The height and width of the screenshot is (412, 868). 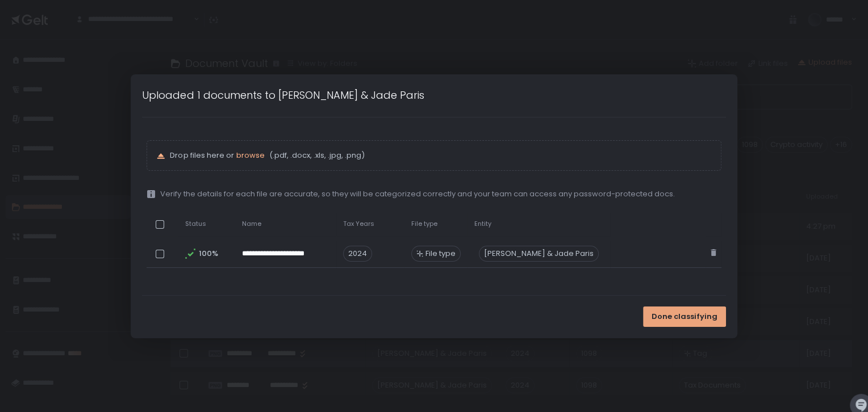 What do you see at coordinates (685, 317) in the screenshot?
I see `button: Done classifying` at bounding box center [685, 317].